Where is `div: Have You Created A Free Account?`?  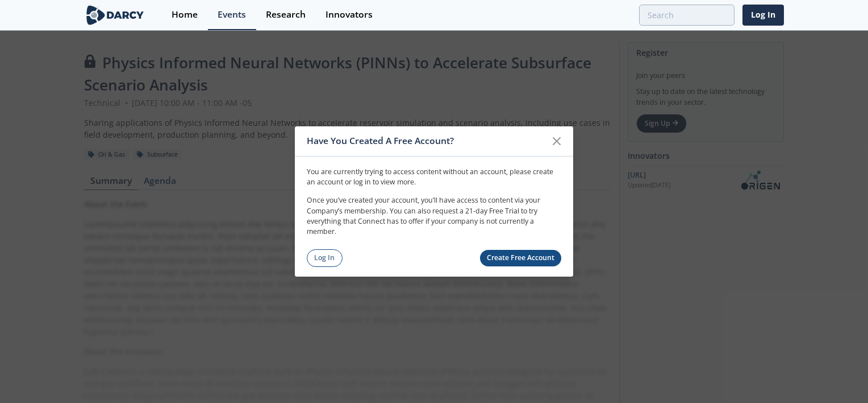 div: Have You Created A Free Account? is located at coordinates (426, 141).